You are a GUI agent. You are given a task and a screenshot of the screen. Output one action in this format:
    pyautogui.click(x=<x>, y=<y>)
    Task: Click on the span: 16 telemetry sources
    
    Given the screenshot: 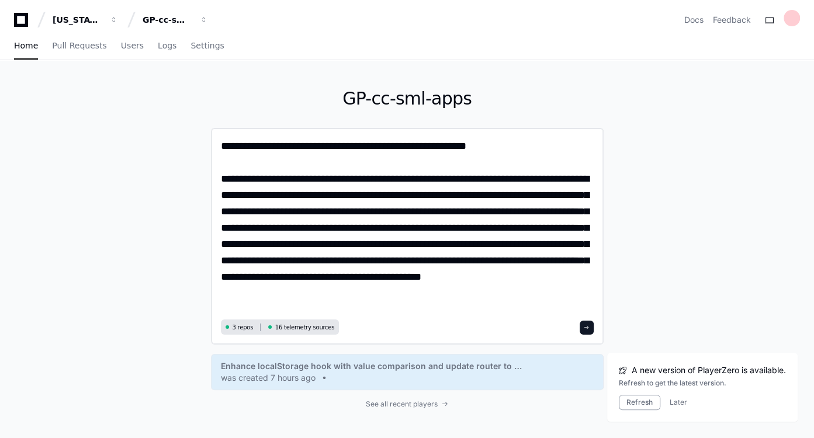 What is the action you would take?
    pyautogui.click(x=305, y=327)
    